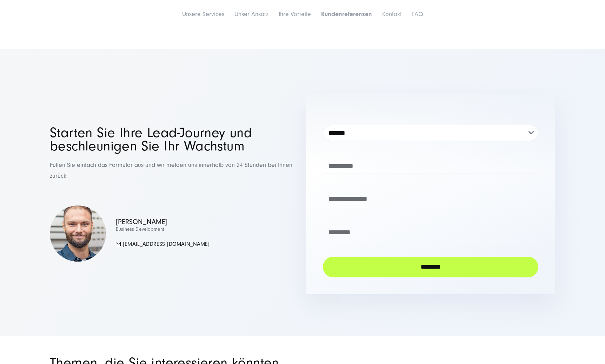 This screenshot has height=364, width=605. What do you see at coordinates (346, 14) in the screenshot?
I see `a: Kundenreferenzen` at bounding box center [346, 14].